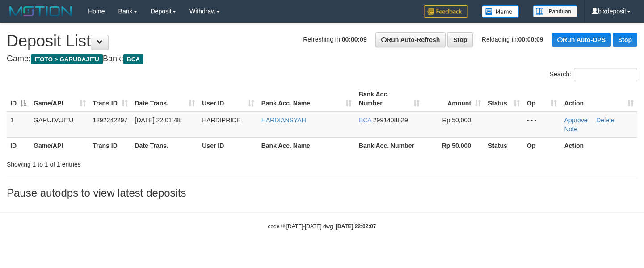  Describe the element at coordinates (18, 145) in the screenshot. I see `th: ID` at that location.